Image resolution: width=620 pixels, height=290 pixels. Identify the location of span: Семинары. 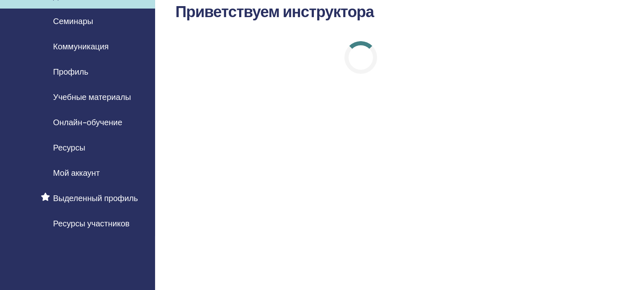
(73, 21).